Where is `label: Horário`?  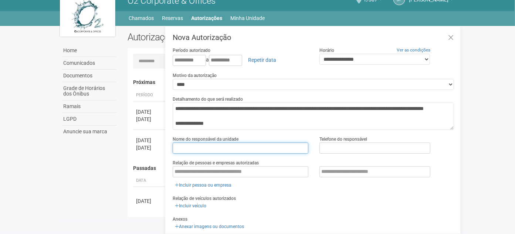 label: Horário is located at coordinates (327, 50).